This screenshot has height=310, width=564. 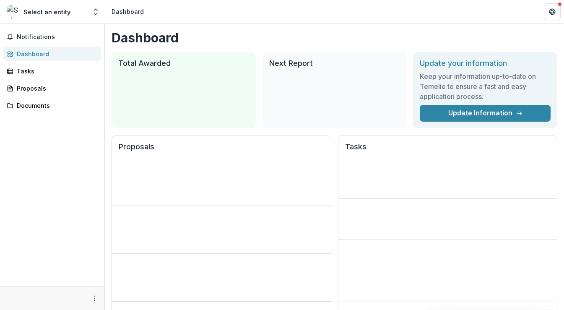 I want to click on button: More, so click(x=94, y=298).